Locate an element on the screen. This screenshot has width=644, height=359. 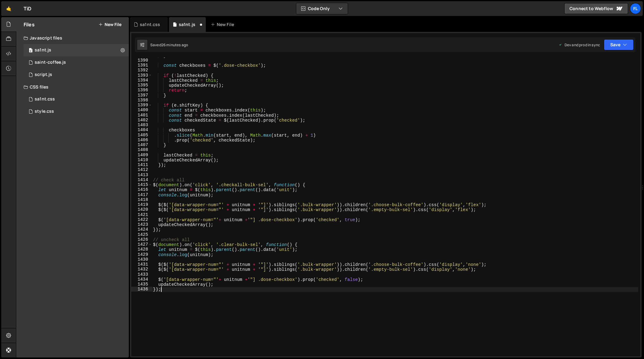
span: 0 is located at coordinates (31, 51).